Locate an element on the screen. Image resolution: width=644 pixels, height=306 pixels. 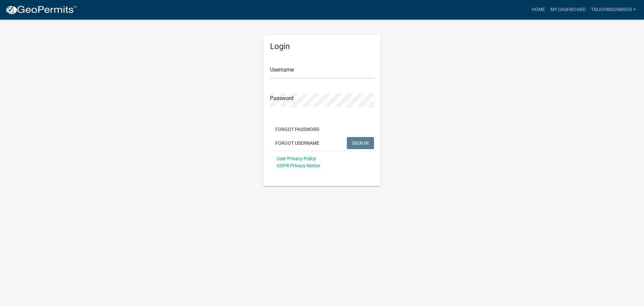
a: GDPR Privacy Notice is located at coordinates (298, 165).